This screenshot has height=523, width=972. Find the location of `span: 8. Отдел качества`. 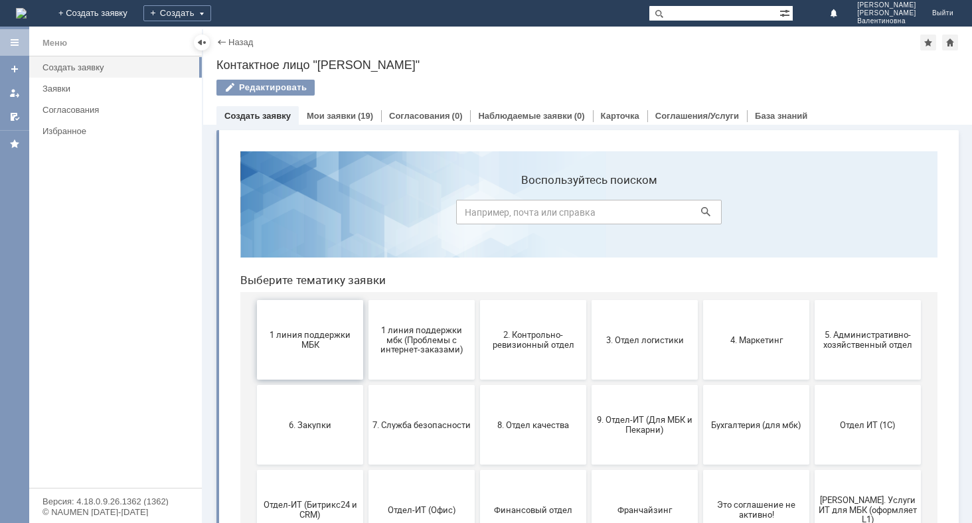

span: 8. Отдел качества is located at coordinates (303, 283).